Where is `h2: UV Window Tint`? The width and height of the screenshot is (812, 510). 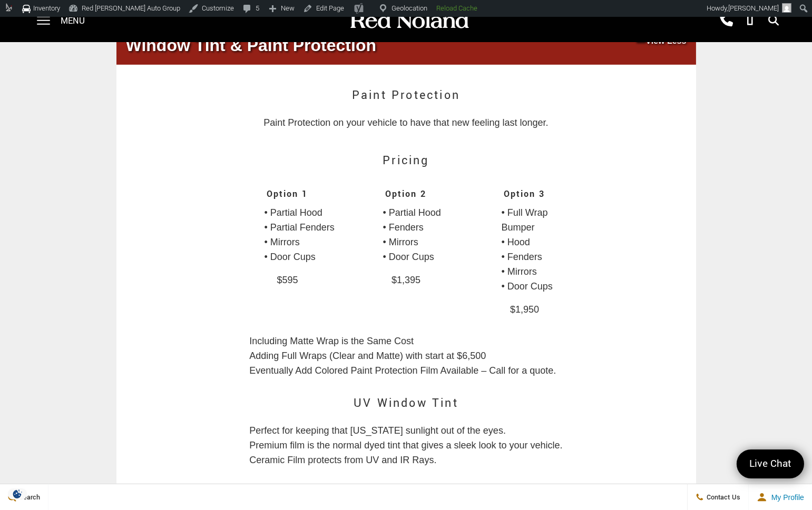
h2: UV Window Tint is located at coordinates (405, 403).